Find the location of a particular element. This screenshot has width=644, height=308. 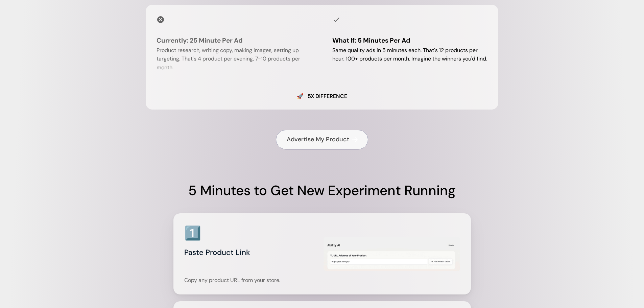

span: Paste Product Link is located at coordinates (217, 252).